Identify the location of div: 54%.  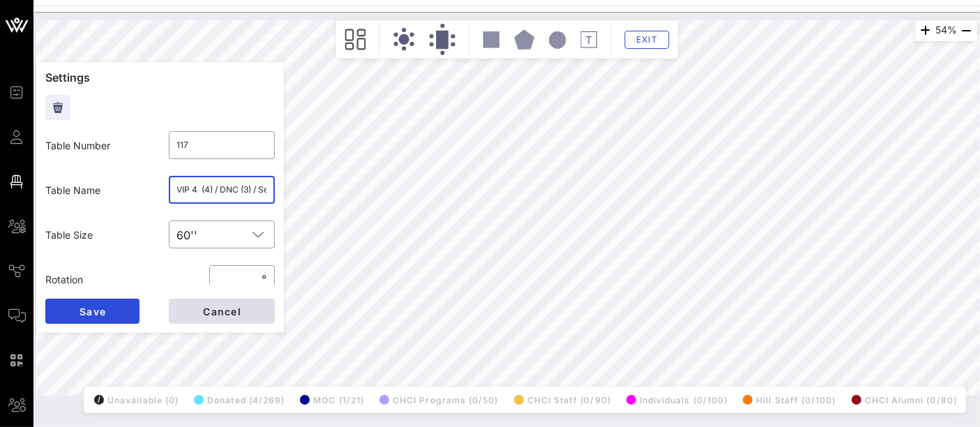
(946, 30).